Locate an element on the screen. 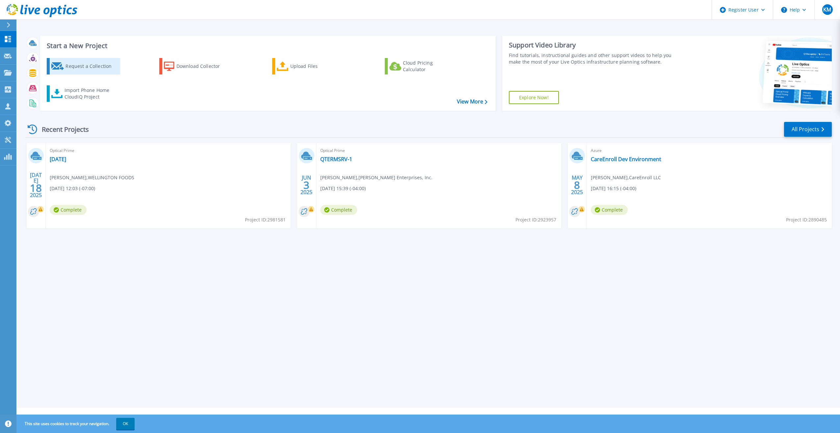 This screenshot has width=840, height=433. a: QTERMSRV-1 is located at coordinates (336, 159).